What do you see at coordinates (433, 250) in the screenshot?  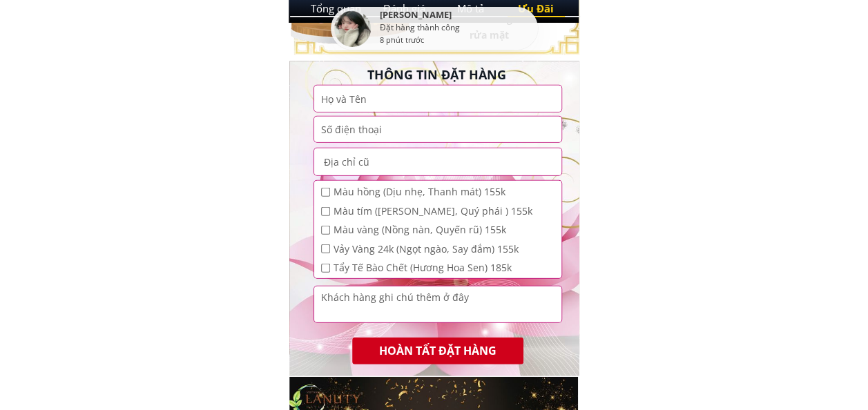 I see `span: Vảy Vàng 24k (Ngọt ngào, Say đắm) 155k` at bounding box center [433, 250].